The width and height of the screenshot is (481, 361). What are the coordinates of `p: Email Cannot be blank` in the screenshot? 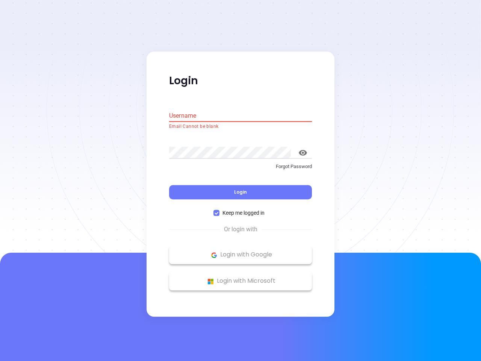 It's located at (241, 127).